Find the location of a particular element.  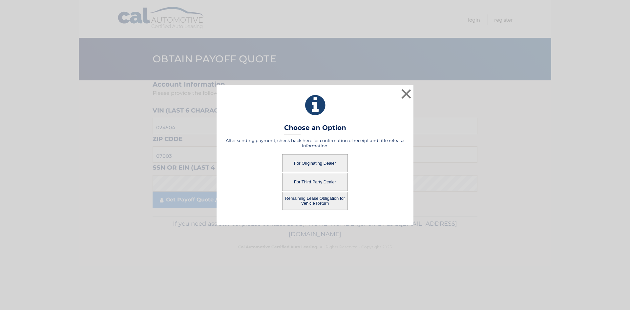

button: For Third Party Dealer is located at coordinates (315, 182).